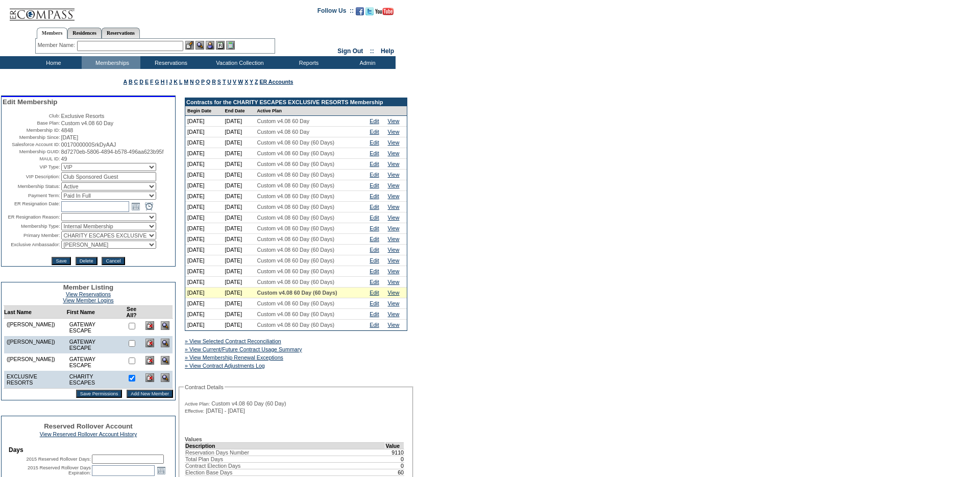 The width and height of the screenshot is (980, 477). I want to click on label: 2015 Reserved Rollover Days Expiration:, so click(59, 470).